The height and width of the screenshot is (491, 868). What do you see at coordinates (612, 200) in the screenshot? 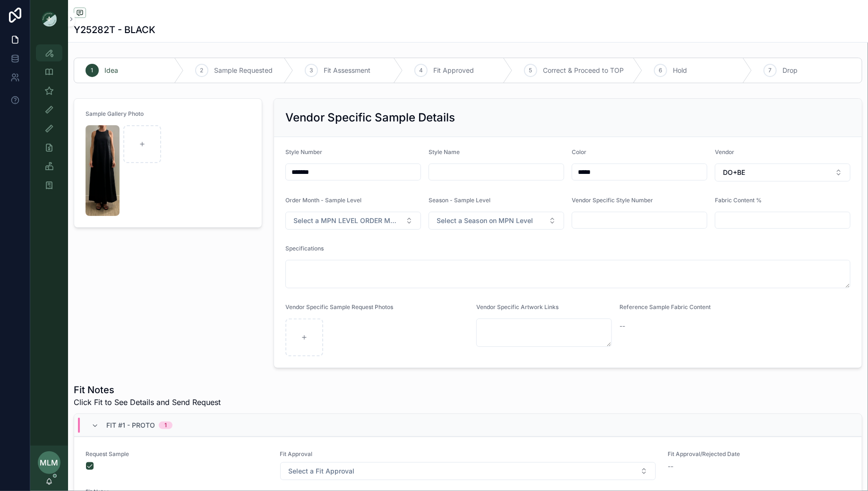
I see `span: Vendor Specific Style Number` at bounding box center [612, 200].